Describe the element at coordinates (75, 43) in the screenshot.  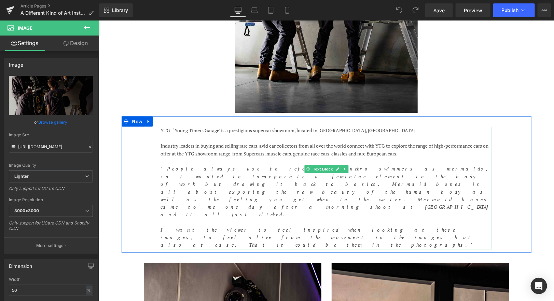
I see `a: Design` at that location.